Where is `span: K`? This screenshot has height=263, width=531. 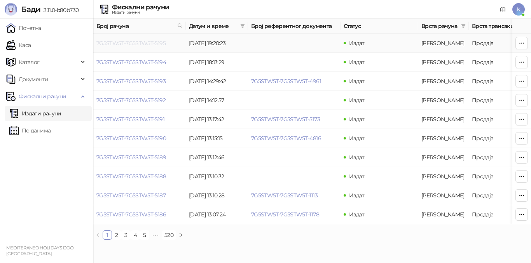
span: K is located at coordinates (519, 9).